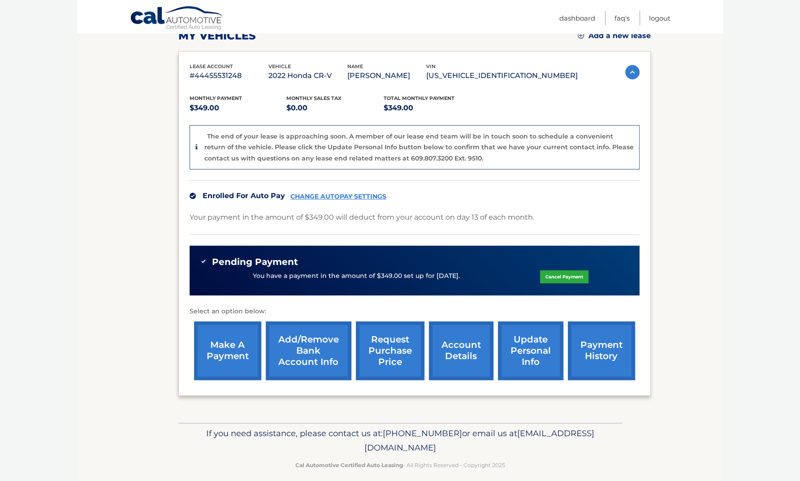  What do you see at coordinates (419, 98) in the screenshot?
I see `span: Total Monthly Payment` at bounding box center [419, 98].